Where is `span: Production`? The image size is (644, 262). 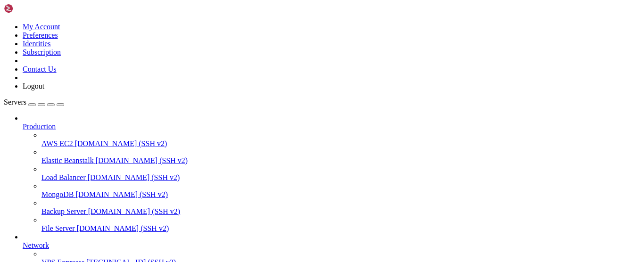 span: Production is located at coordinates (39, 126).